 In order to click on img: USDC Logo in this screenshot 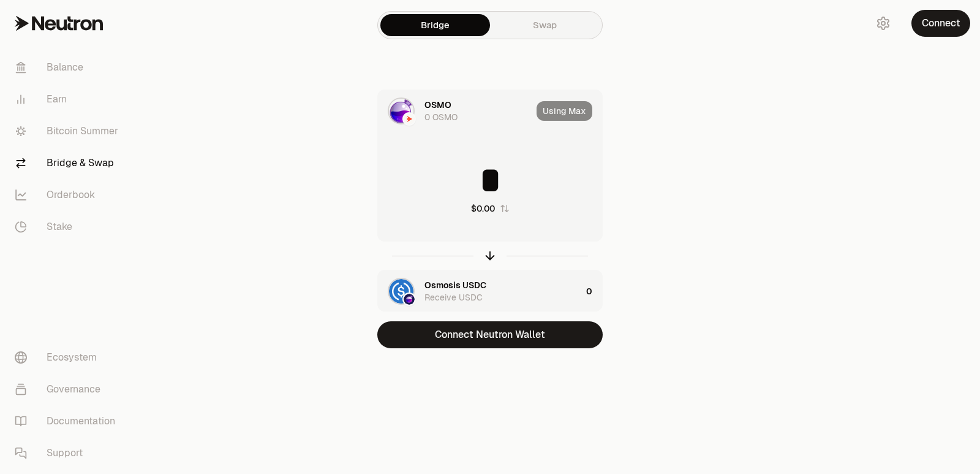, I will do `click(401, 291)`.